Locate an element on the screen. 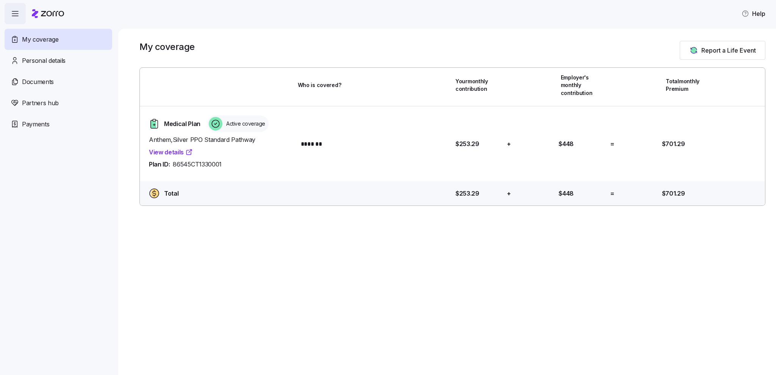 This screenshot has height=375, width=776. span: Employer's monthly contribution is located at coordinates (584, 85).